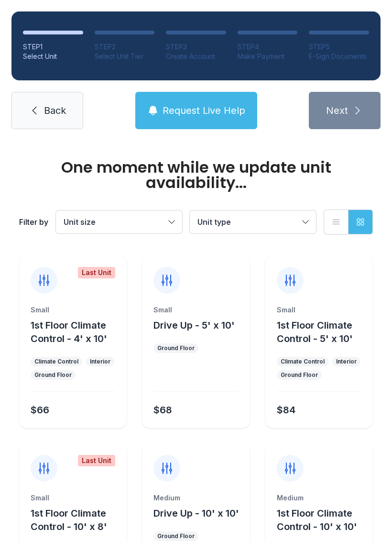 The image size is (392, 541). Describe the element at coordinates (55, 110) in the screenshot. I see `span: Back` at that location.